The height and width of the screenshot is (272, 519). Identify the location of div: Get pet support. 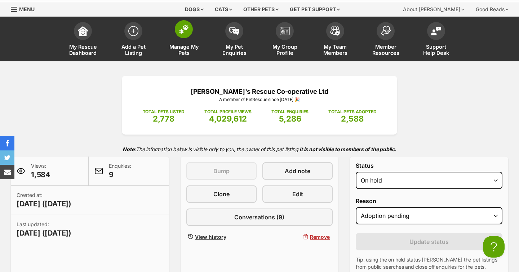
(315, 9).